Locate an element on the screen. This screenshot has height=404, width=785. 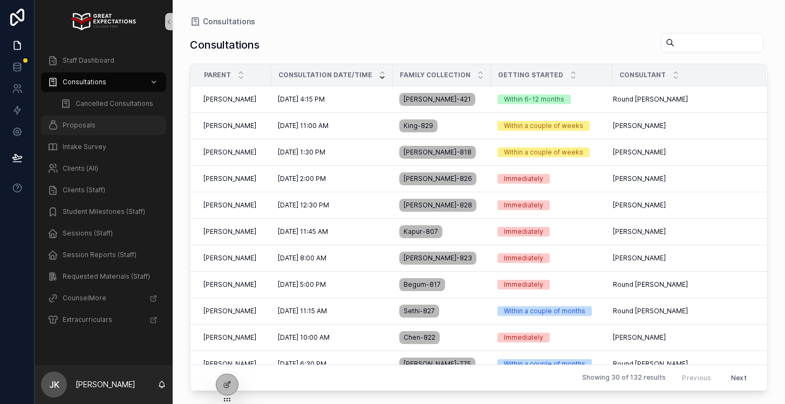
span: Extracurriculars is located at coordinates (87, 320).